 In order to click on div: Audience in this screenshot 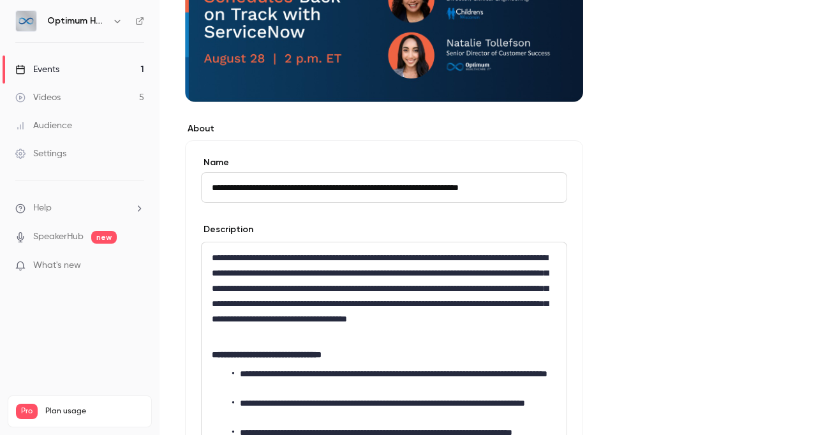, I will do `click(43, 126)`.